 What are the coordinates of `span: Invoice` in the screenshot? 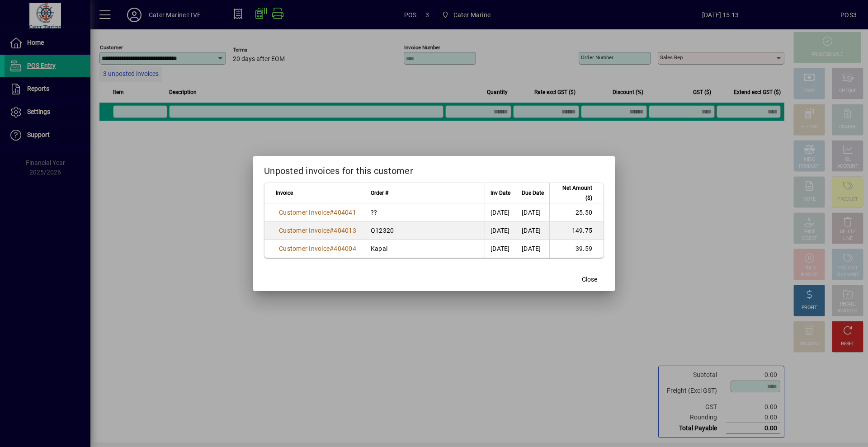 It's located at (284, 193).